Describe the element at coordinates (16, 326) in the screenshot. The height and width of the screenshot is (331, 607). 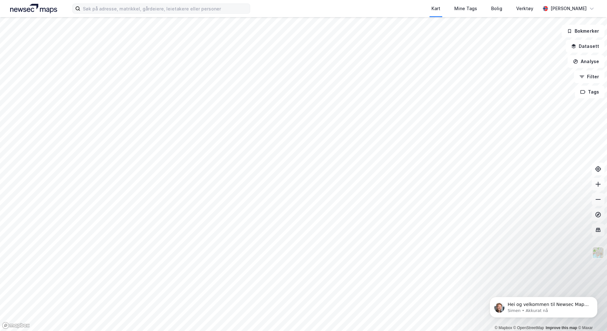
I see `a: Mapbox homepage` at that location.